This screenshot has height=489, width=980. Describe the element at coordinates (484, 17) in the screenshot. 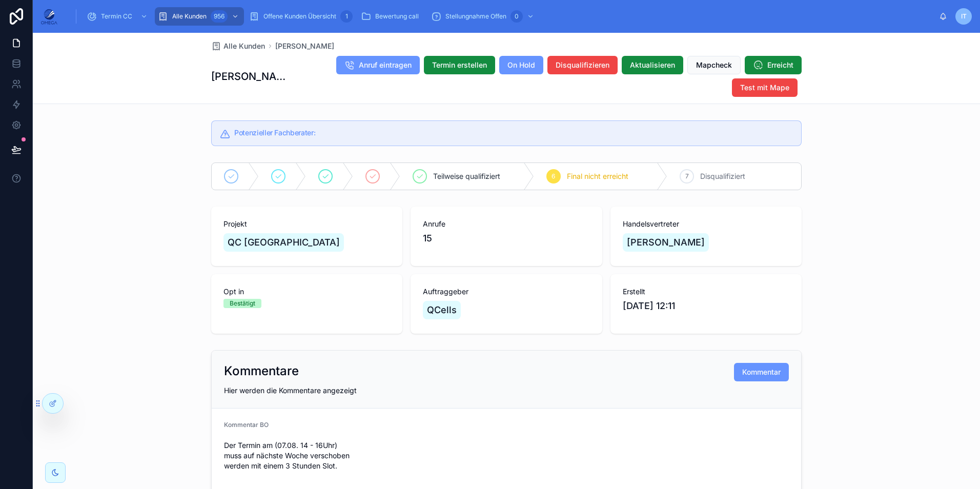

I see `a: Stellungnahme Offen0` at that location.